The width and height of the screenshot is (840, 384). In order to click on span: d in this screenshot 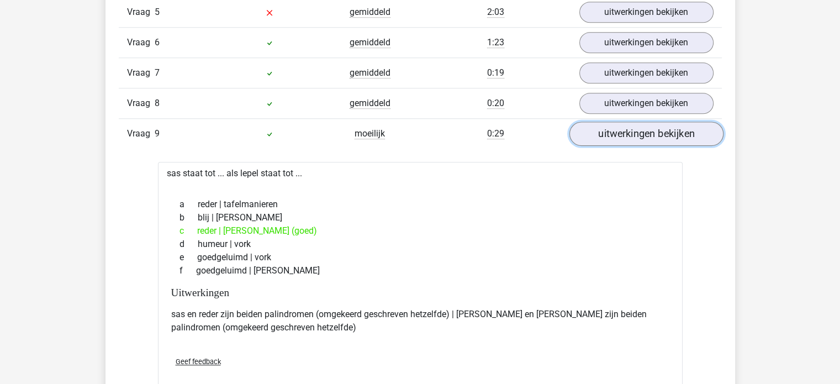, I will do `click(188, 244)`.